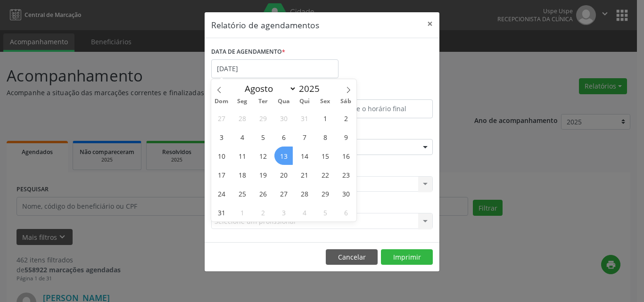 The image size is (644, 302). I want to click on span: Agosto 28, 2025, so click(304, 193).